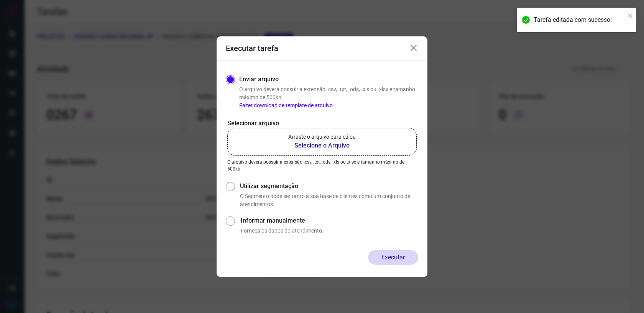 This screenshot has height=313, width=644. Describe the element at coordinates (322, 137) in the screenshot. I see `p: Arraste o arquivo para cá ou` at that location.